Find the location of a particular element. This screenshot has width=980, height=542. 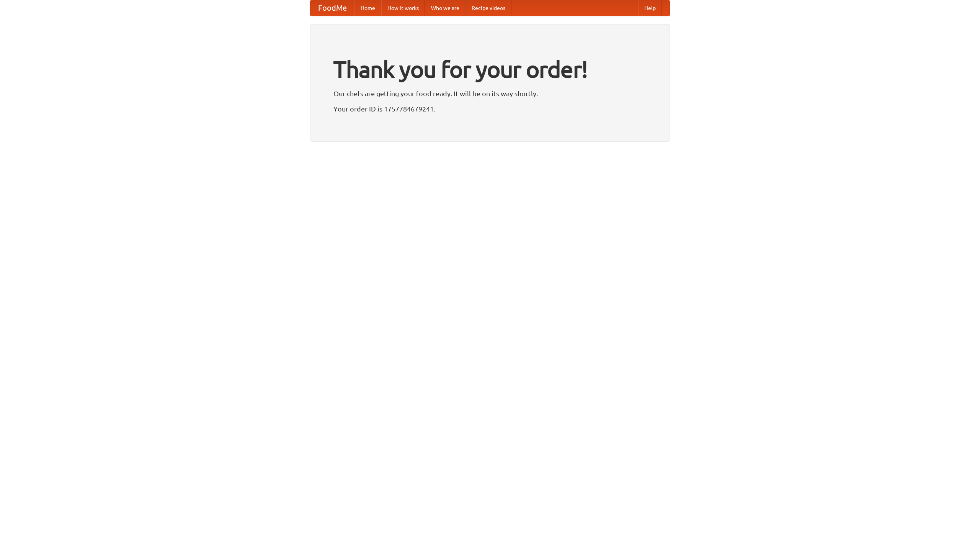

a: Home is located at coordinates (368, 8).